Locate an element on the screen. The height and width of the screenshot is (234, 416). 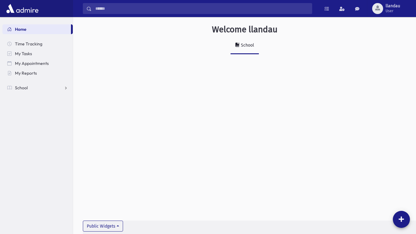
span: School is located at coordinates (21, 88).